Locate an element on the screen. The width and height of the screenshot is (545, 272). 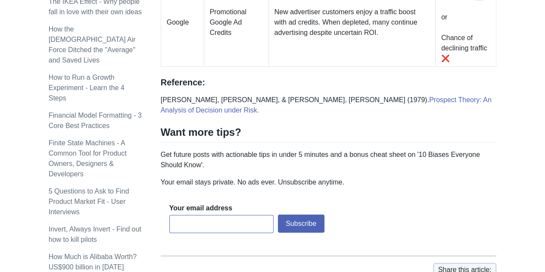
label: Your email address is located at coordinates (201, 208).